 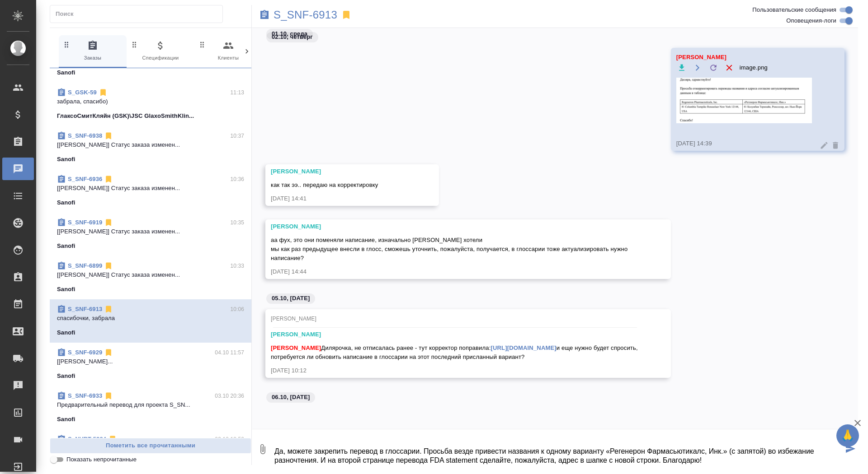 I want to click on p: ГлаксоСмитКляйн (GSK)\JSC GlaxoSmithKlin..., so click(x=126, y=116).